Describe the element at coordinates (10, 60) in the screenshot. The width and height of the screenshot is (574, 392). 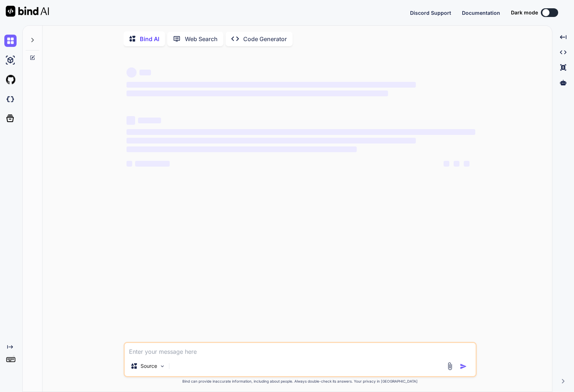
I see `img: ai-studio` at that location.